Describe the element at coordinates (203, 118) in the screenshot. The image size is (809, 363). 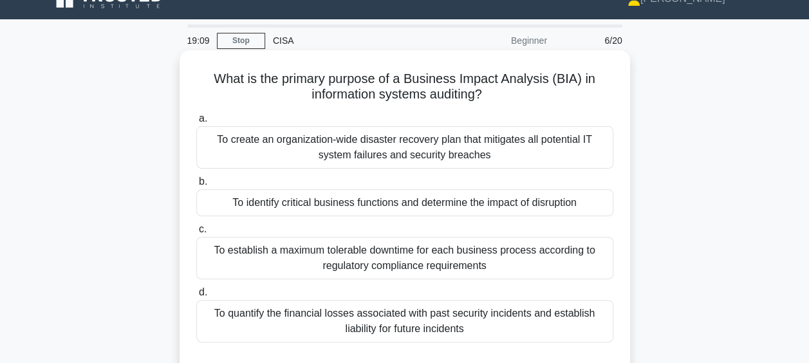
I see `span: a.` at that location.